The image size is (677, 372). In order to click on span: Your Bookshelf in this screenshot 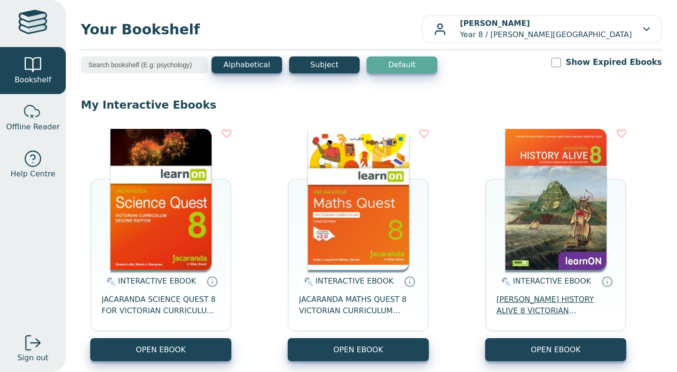, I will do `click(251, 29)`.